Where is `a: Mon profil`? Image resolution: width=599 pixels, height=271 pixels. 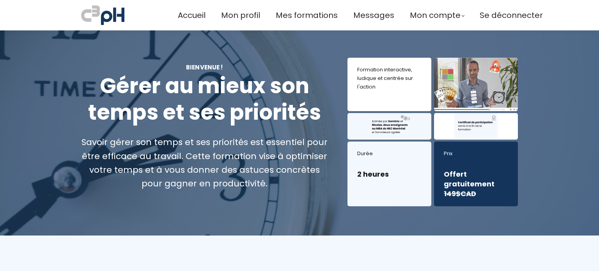 a: Mon profil is located at coordinates (241, 15).